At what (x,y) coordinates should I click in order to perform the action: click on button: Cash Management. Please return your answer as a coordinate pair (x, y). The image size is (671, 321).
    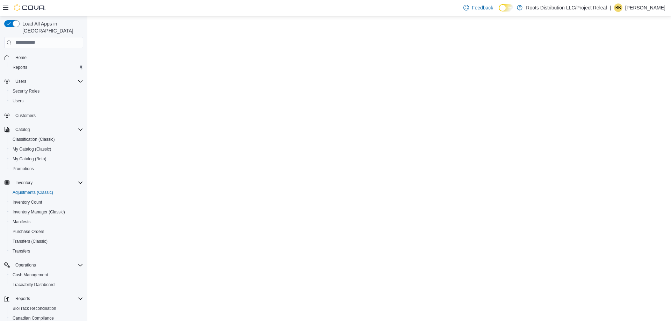
    Looking at the image, I should click on (47, 275).